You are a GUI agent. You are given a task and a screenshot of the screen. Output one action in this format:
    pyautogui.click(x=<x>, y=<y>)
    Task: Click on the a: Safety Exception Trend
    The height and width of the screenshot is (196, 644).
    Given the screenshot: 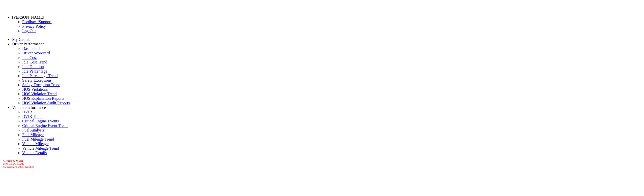 What is the action you would take?
    pyautogui.click(x=41, y=85)
    